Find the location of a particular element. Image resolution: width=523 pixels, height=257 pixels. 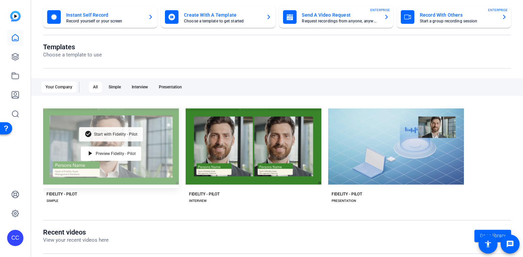

div: SIMPLE is located at coordinates (52, 201).